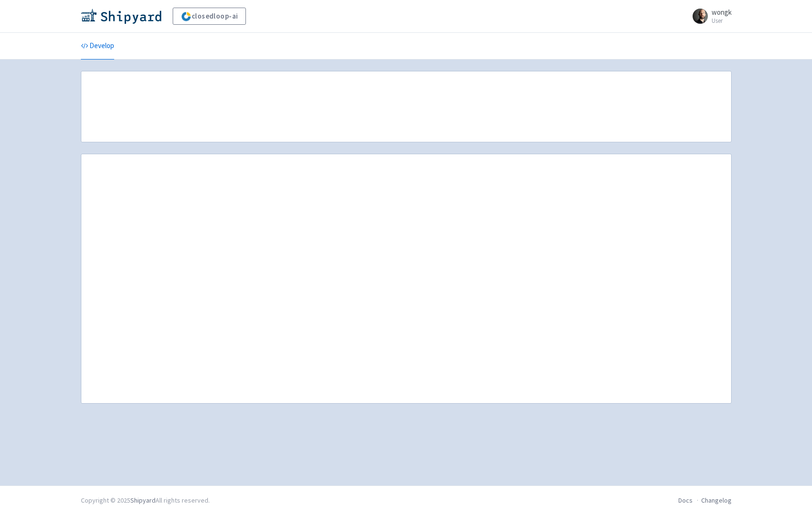 Image resolution: width=812 pixels, height=515 pixels. Describe the element at coordinates (145, 501) in the screenshot. I see `div: Copyright © 2025 All rights reserved.` at that location.